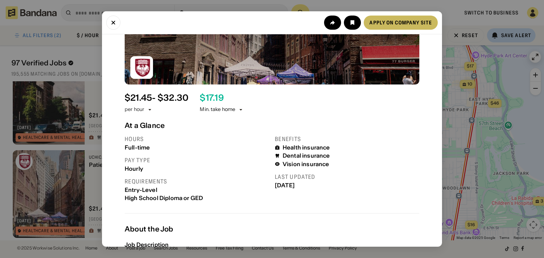 The width and height of the screenshot is (544, 258). I want to click on button: Close, so click(113, 23).